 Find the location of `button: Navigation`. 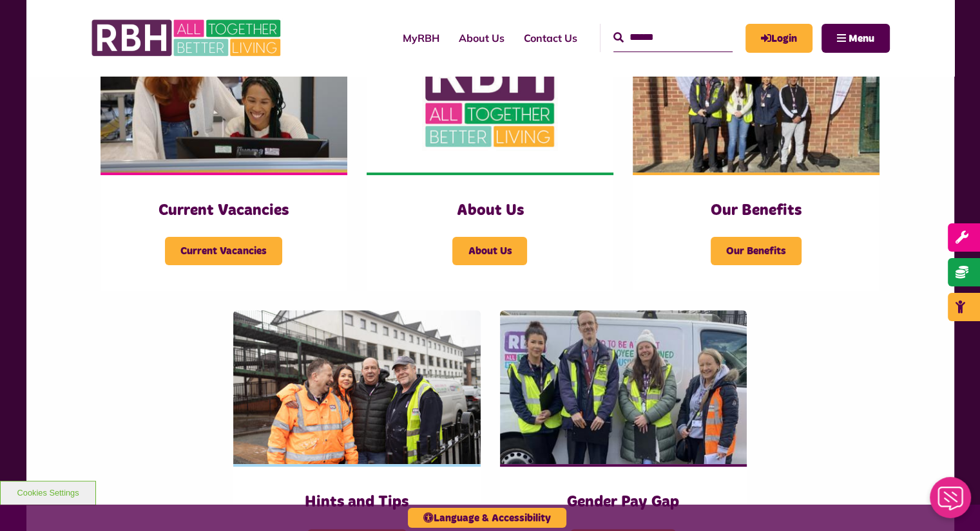

button: Navigation is located at coordinates (856, 38).